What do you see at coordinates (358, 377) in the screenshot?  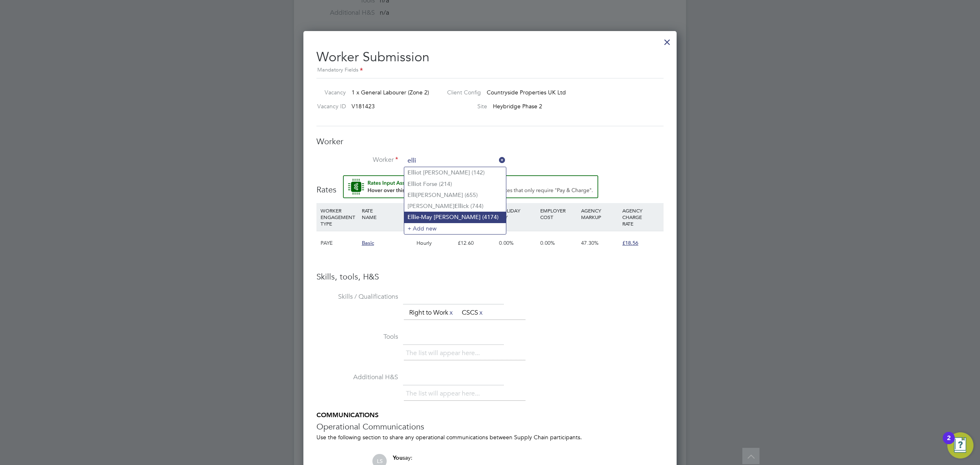 I see `label: Additional H&S` at bounding box center [358, 377].